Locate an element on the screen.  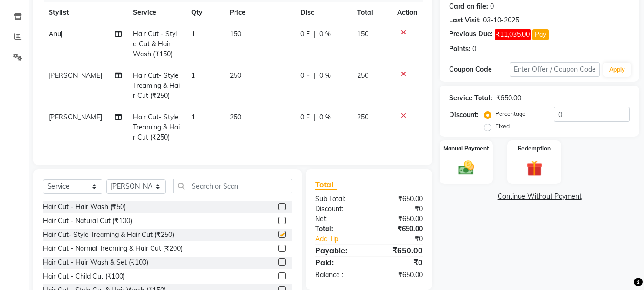
th: Action is located at coordinates (407, 12).